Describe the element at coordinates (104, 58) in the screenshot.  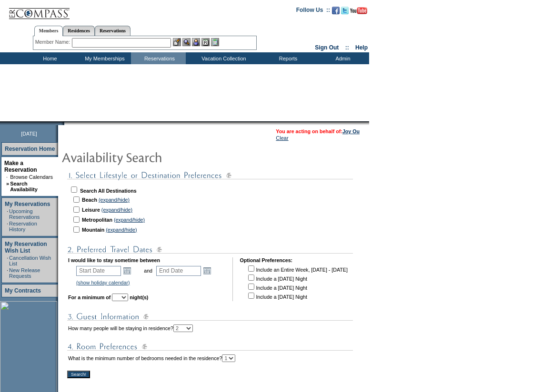
I see `td: My Memberships` at that location.